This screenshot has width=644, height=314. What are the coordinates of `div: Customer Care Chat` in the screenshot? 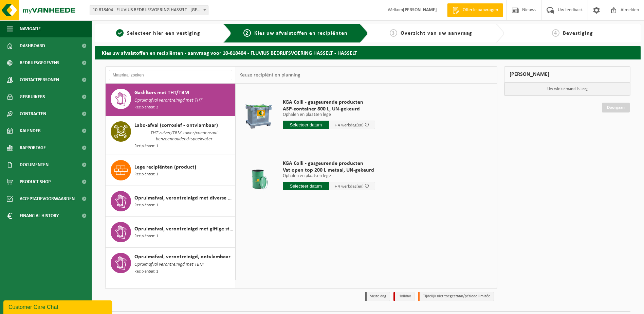 It's located at (55, 8).